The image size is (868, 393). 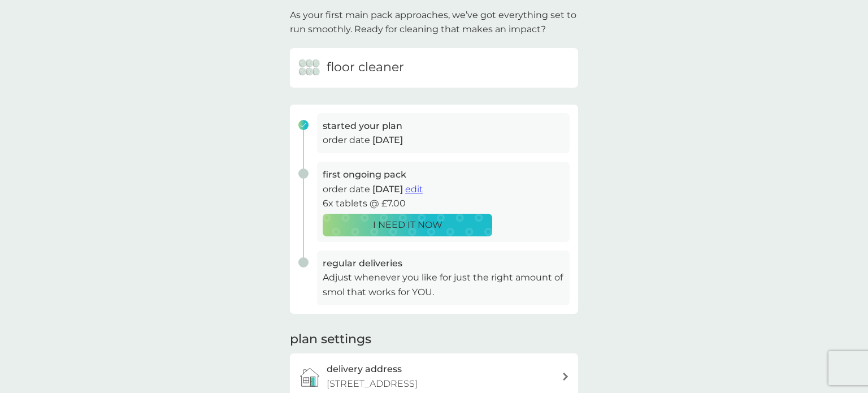 I want to click on h6: floor cleaner, so click(x=365, y=67).